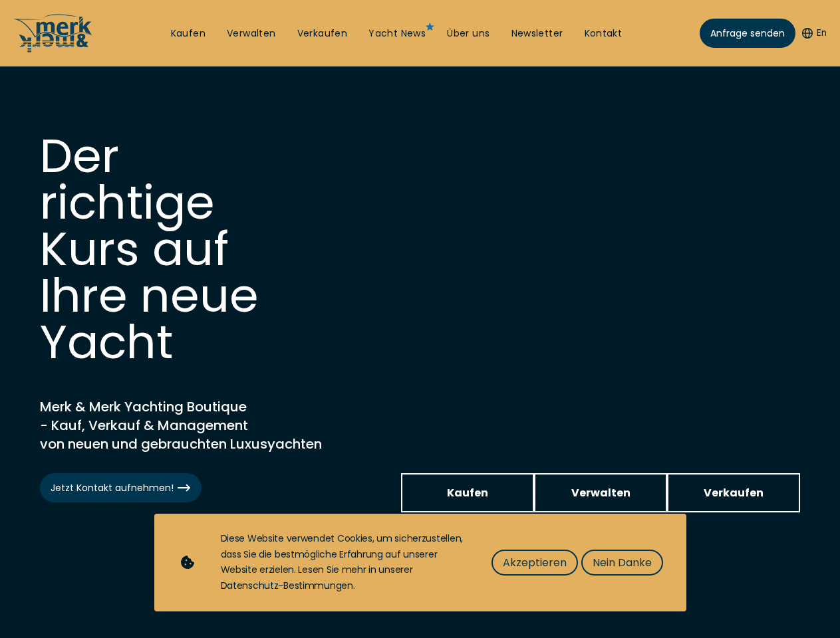 This screenshot has width=840, height=638. Describe the element at coordinates (467, 493) in the screenshot. I see `span: Kaufen` at that location.